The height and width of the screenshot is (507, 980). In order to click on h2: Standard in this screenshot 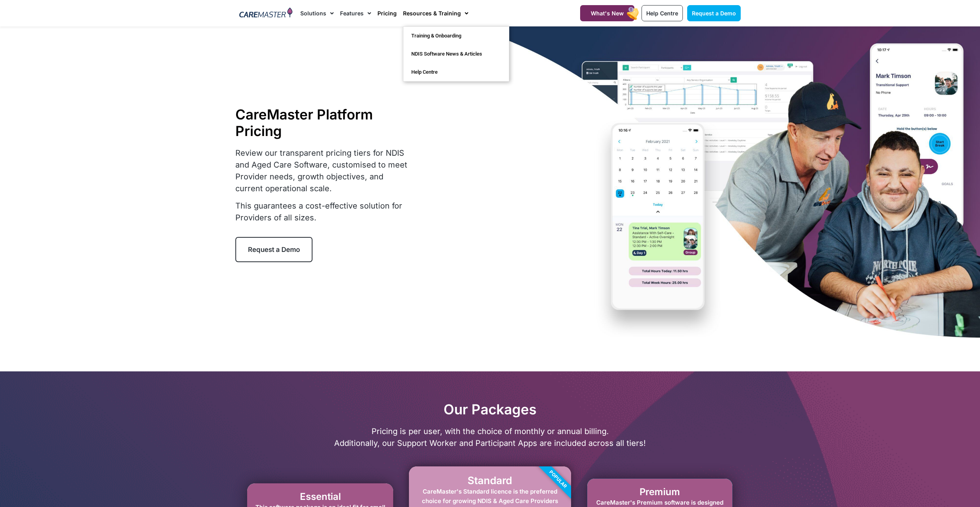, I will do `click(490, 480)`.